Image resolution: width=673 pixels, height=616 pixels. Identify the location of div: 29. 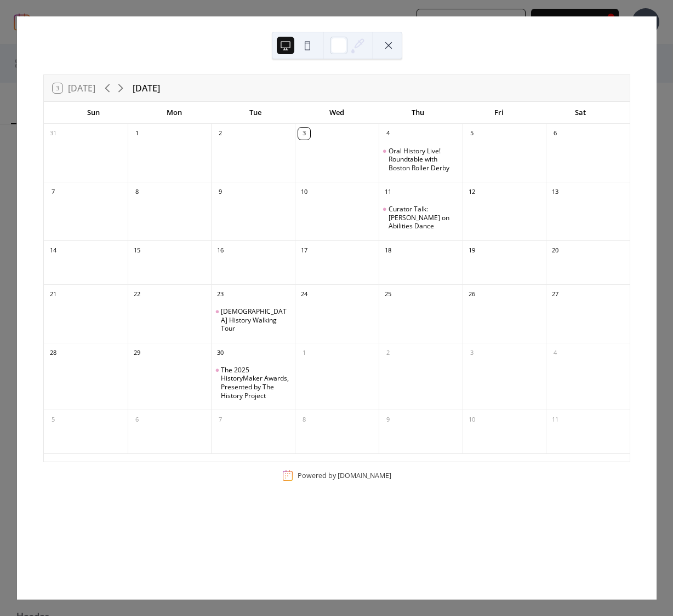
(137, 353).